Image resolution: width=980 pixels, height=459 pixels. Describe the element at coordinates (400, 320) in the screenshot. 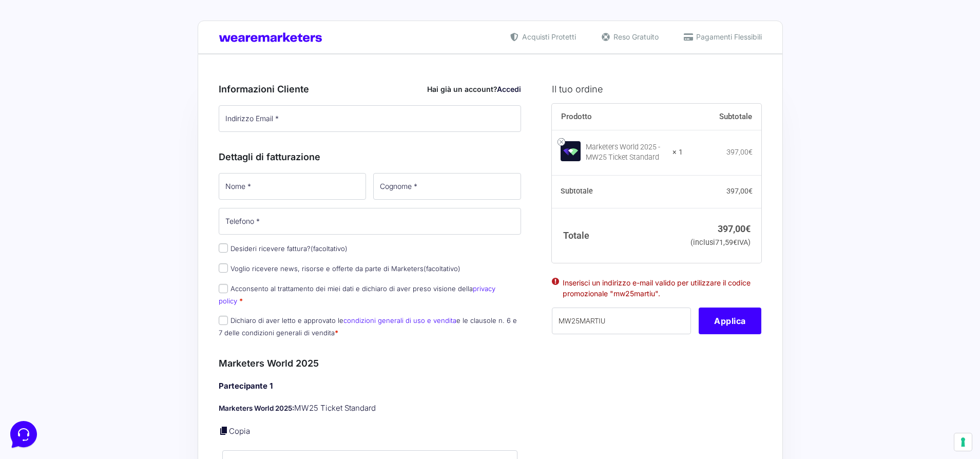

I see `a: condizioni generali di uso e vendita` at that location.